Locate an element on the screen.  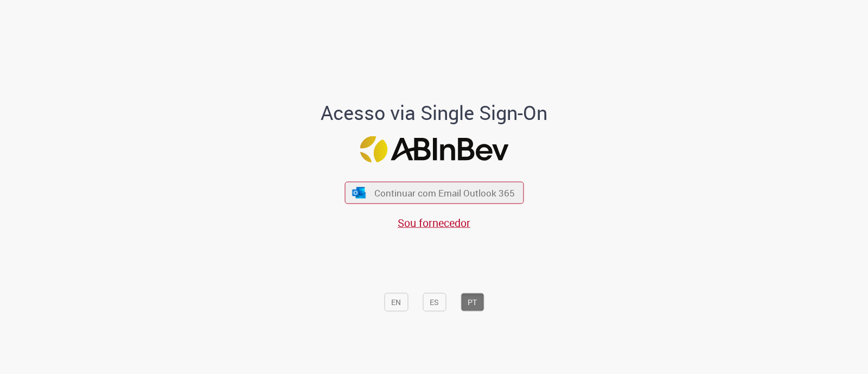
button: ícone Azure/Microsoft 360 Continuar com Email Outlook 365 is located at coordinates (434, 193).